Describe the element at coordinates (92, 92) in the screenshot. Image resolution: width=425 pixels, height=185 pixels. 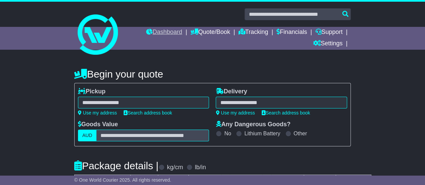
I see `label: Pickup` at that location.